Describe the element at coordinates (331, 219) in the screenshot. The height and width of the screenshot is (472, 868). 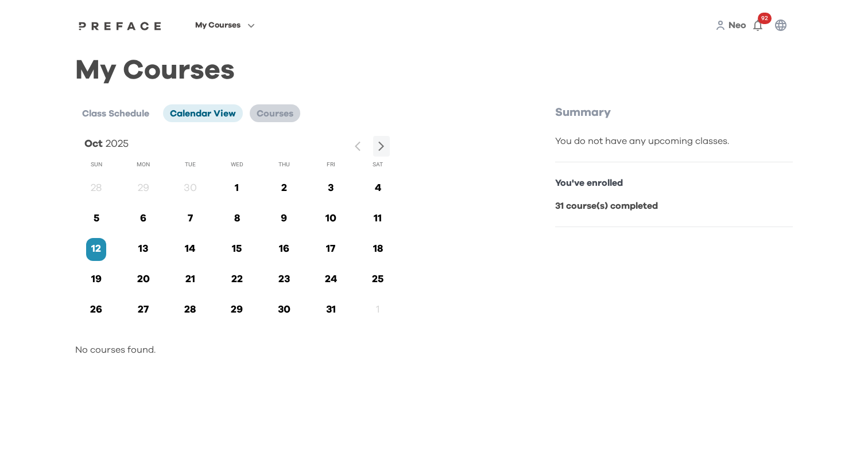
I see `p: 10` at that location.